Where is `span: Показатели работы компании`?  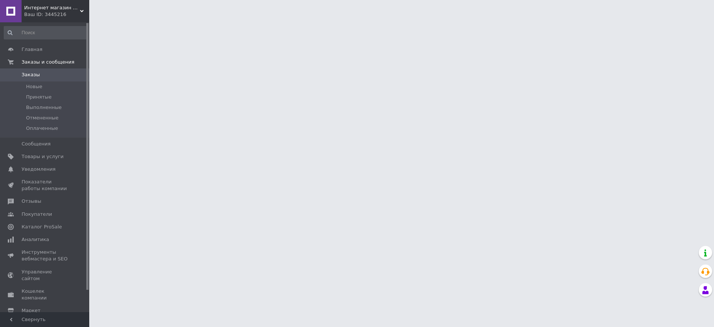
span: Показатели работы компании is located at coordinates (45, 185).